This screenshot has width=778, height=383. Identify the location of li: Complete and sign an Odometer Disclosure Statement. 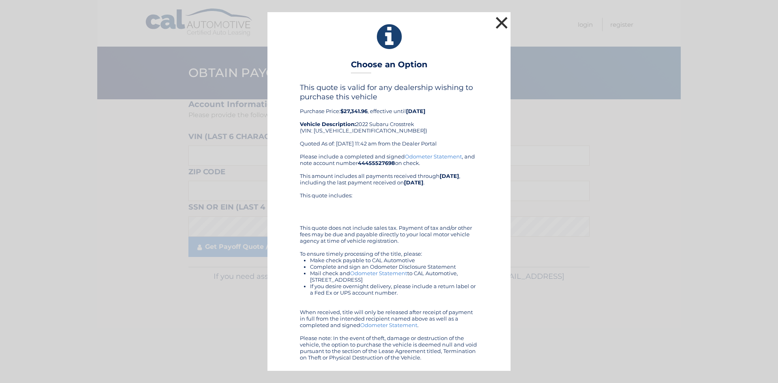
(394, 267).